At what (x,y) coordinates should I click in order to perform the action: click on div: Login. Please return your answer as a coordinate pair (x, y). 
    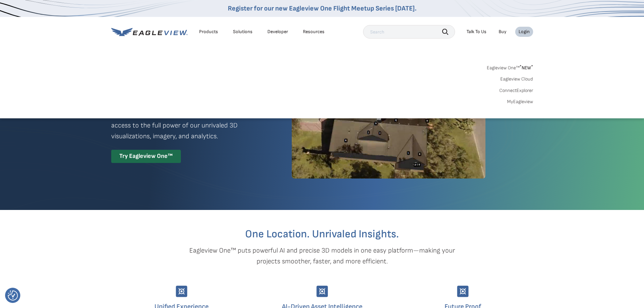
    Looking at the image, I should click on (524, 32).